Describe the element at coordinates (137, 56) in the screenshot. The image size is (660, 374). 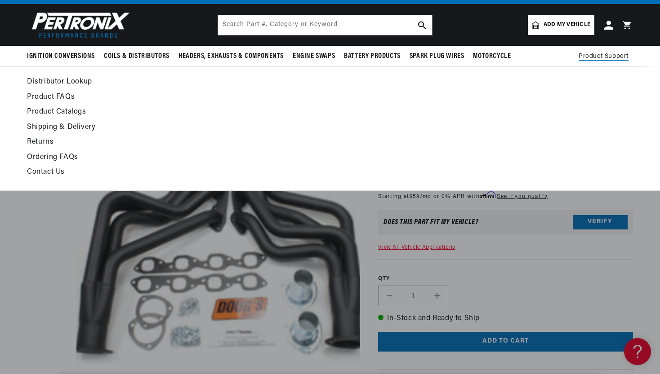
I see `summary: Coils & Distributors` at that location.